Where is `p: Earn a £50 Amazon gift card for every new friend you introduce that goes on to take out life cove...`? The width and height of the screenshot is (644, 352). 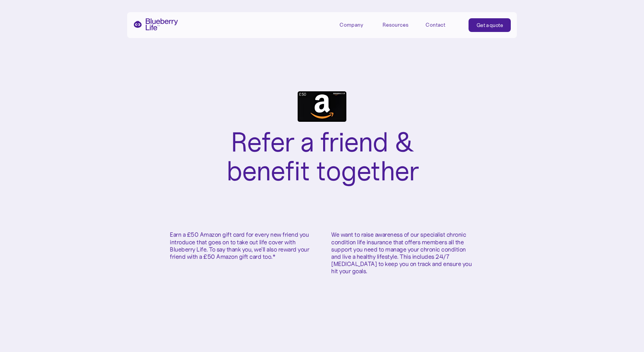
p: Earn a £50 Amazon gift card for every new friend you introduce that goes on to take out life cove... is located at coordinates (242, 245).